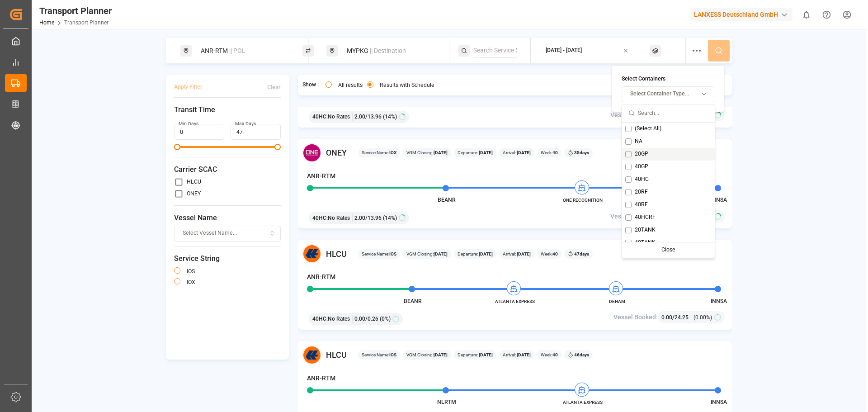  I want to click on div: Clear, so click(274, 87).